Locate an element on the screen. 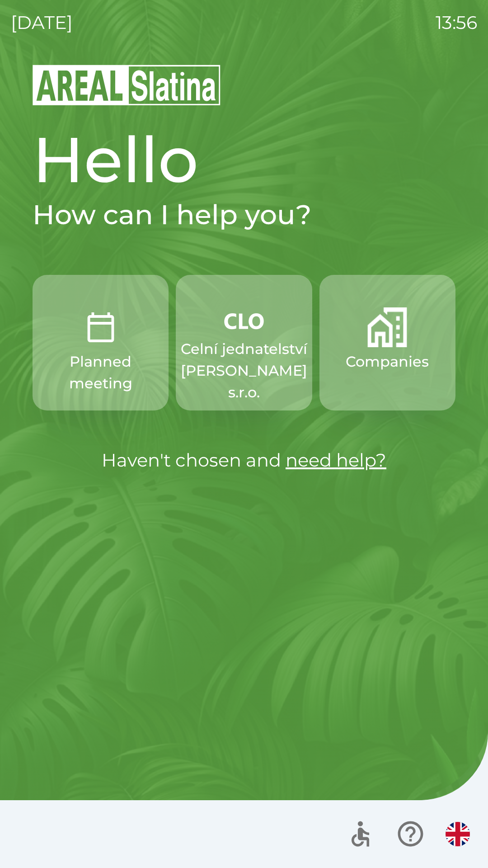  img: 889875ac-0dea-4846-af73-0927569c3e97.png is located at coordinates (244, 321).